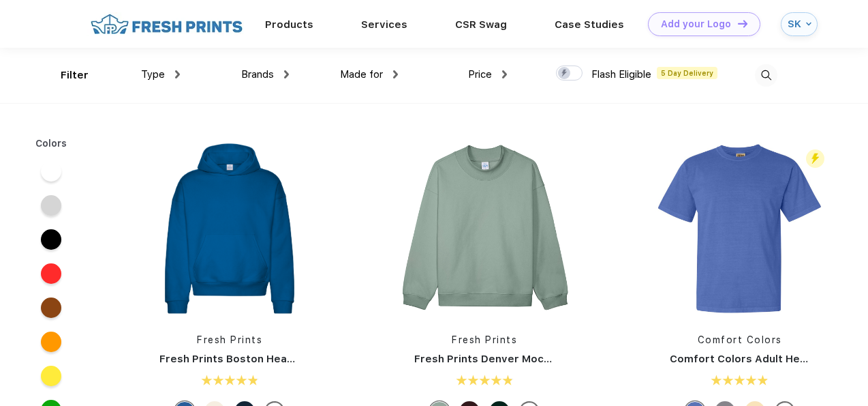 The width and height of the screenshot is (868, 406). What do you see at coordinates (696, 24) in the screenshot?
I see `div: Add your Logo` at bounding box center [696, 24].